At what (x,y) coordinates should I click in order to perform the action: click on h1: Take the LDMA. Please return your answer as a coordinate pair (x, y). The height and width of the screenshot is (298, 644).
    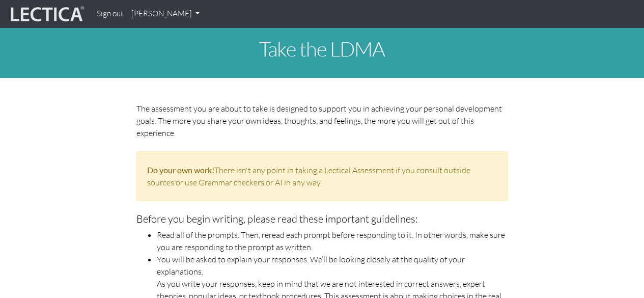
    Looking at the image, I should click on (322, 49).